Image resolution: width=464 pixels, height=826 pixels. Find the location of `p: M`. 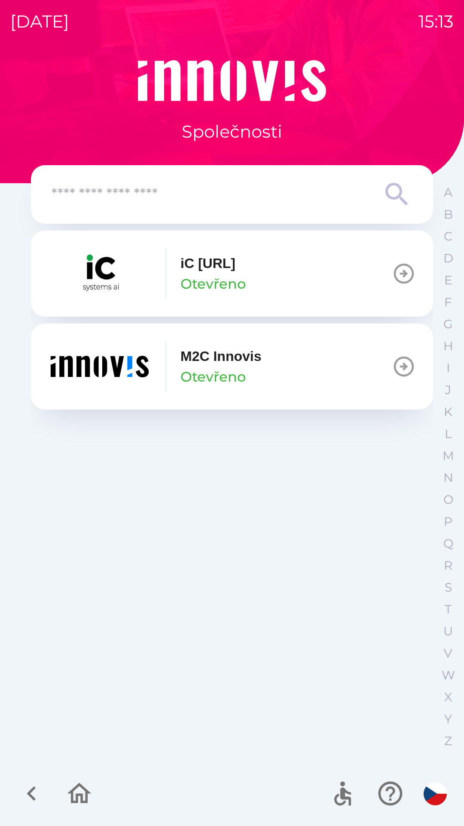

p: M is located at coordinates (449, 455).